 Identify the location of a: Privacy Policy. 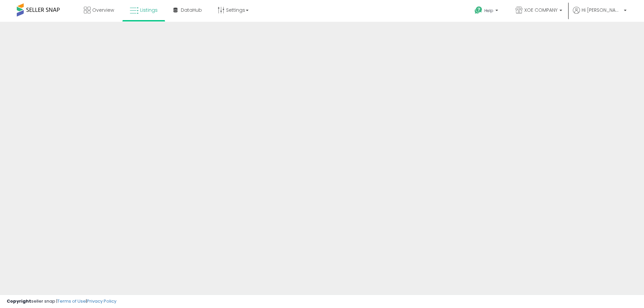
(102, 301).